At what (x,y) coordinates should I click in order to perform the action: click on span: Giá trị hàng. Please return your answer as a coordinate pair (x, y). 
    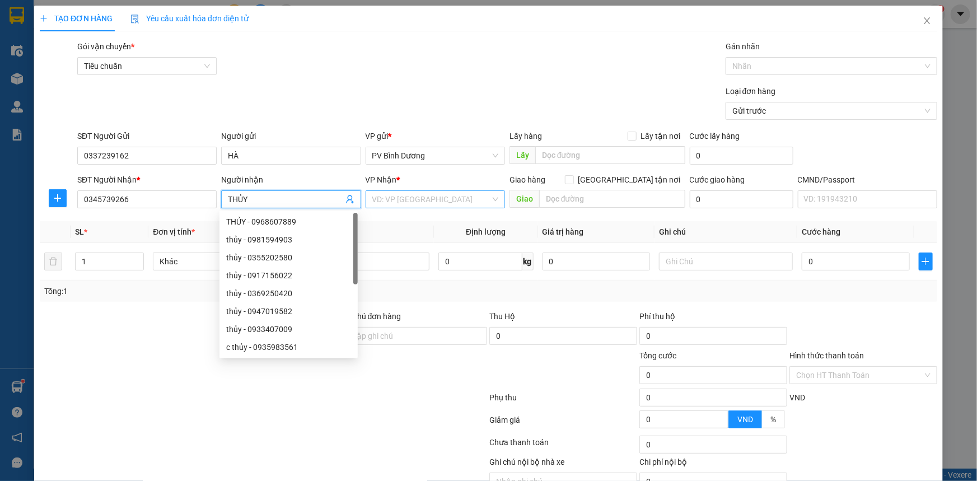
    Looking at the image, I should click on (563, 232).